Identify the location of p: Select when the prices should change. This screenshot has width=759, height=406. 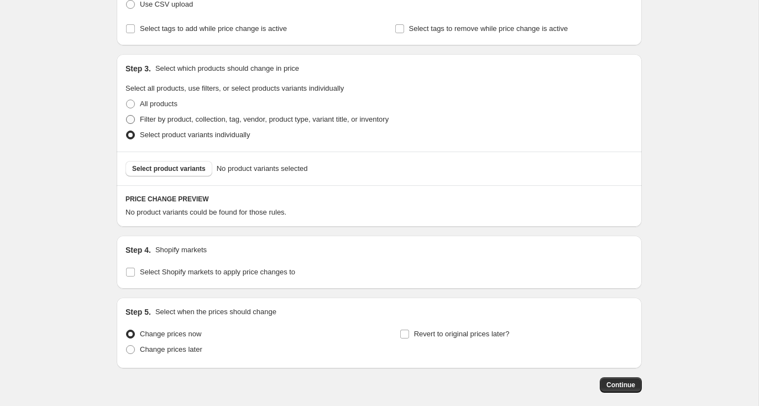
(216, 312).